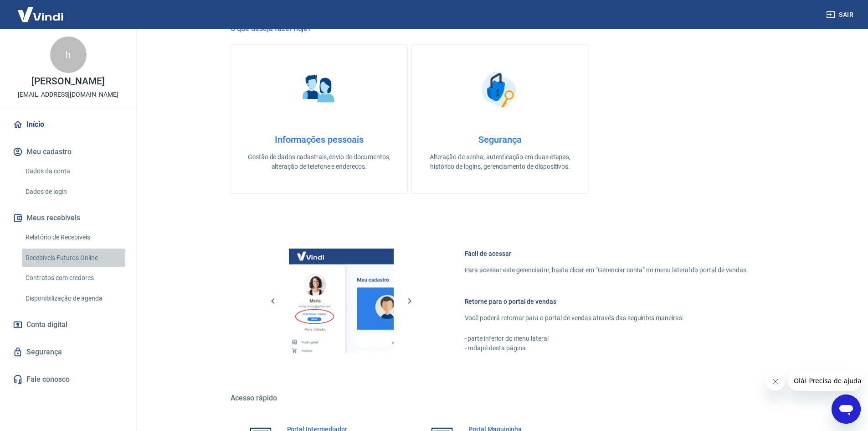 The height and width of the screenshot is (431, 868). What do you see at coordinates (47, 325) in the screenshot?
I see `span: Conta digital` at bounding box center [47, 325].